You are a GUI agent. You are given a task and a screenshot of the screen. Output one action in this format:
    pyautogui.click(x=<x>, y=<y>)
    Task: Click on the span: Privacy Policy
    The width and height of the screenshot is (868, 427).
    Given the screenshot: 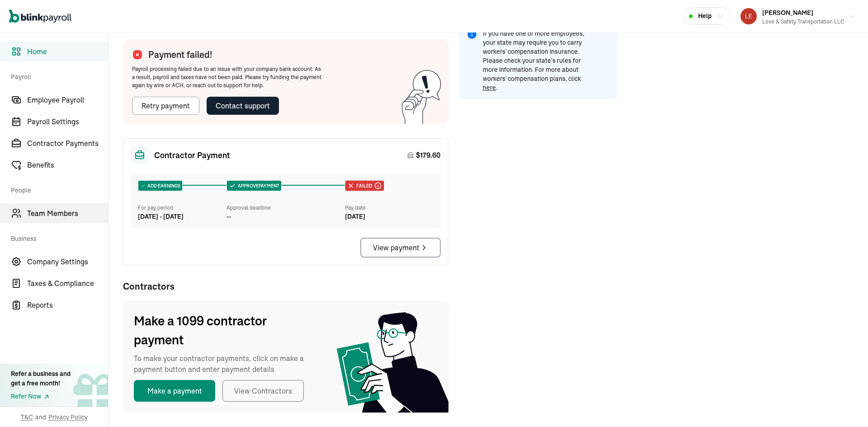 What is the action you would take?
    pyautogui.click(x=68, y=417)
    